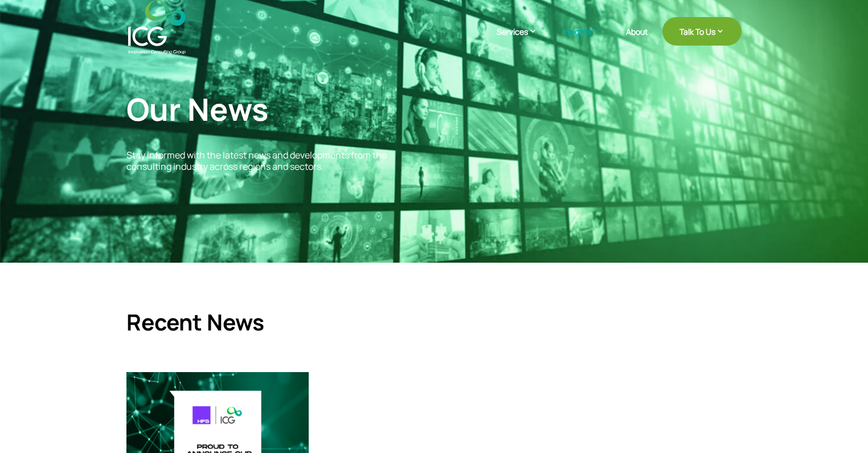  What do you see at coordinates (636, 41) in the screenshot?
I see `a: About` at bounding box center [636, 41].